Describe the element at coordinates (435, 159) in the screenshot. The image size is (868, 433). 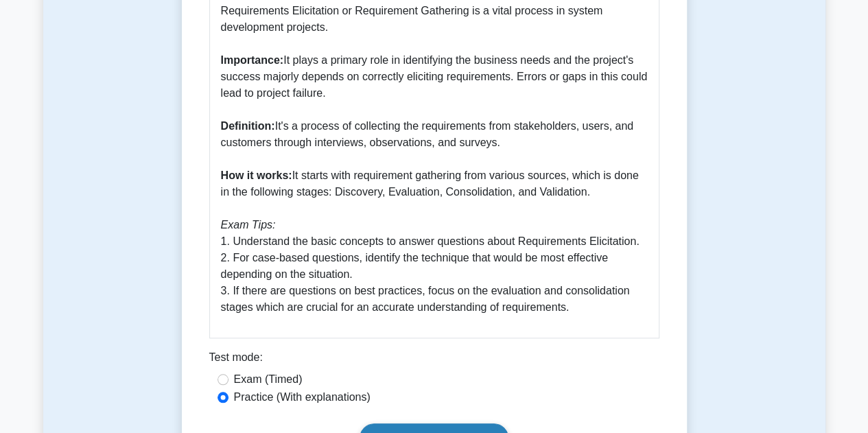
I see `p: Requirements Elicitation or Requirement Gathering is a vital process in system development projec...` at that location.